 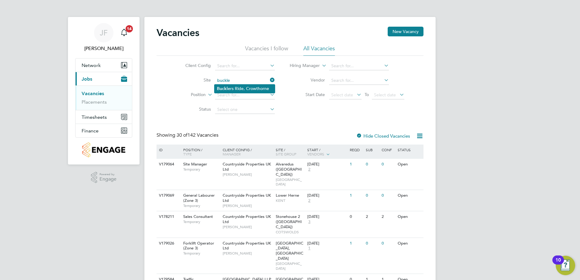 What do you see at coordinates (309, 249) in the screenshot?
I see `span: 1` at bounding box center [309, 249].